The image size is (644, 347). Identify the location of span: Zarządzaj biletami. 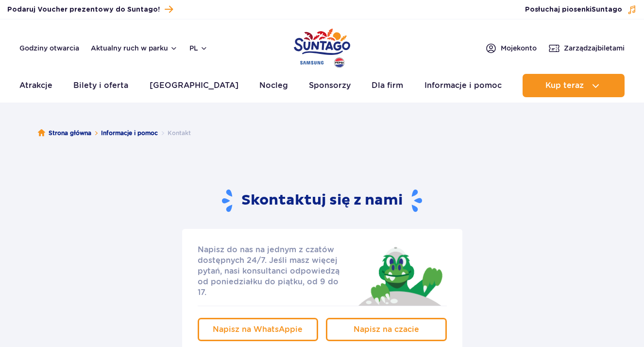
(594, 48).